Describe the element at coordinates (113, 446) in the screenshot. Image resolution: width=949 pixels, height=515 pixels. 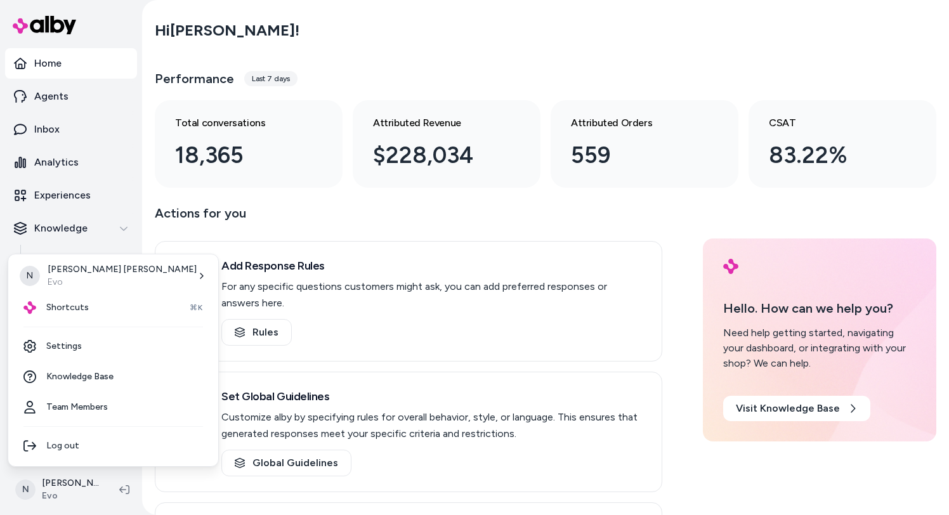
I see `div: Log out` at that location.